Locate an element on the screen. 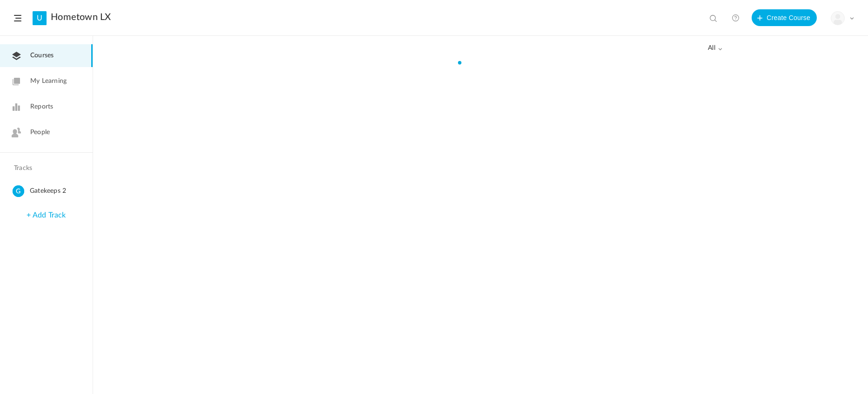 The image size is (868, 394). span: Reports is located at coordinates (42, 107).